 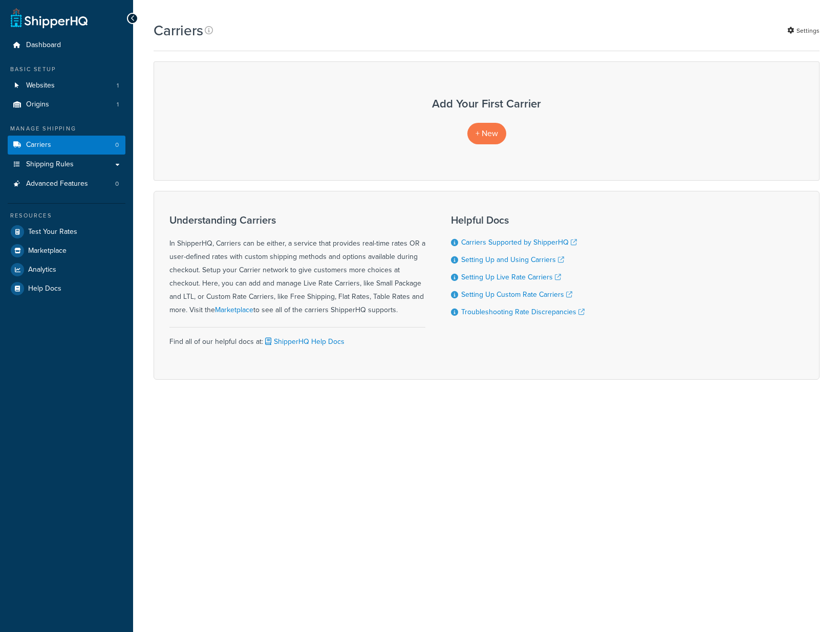 I want to click on h3: Helpful Docs, so click(x=517, y=220).